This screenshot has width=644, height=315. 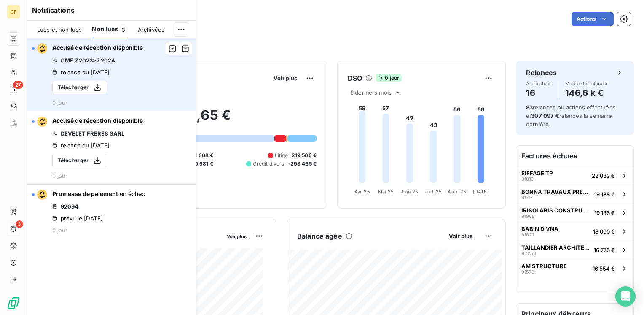 What do you see at coordinates (587, 83) in the screenshot?
I see `span: Montant à relancer` at bounding box center [587, 83].